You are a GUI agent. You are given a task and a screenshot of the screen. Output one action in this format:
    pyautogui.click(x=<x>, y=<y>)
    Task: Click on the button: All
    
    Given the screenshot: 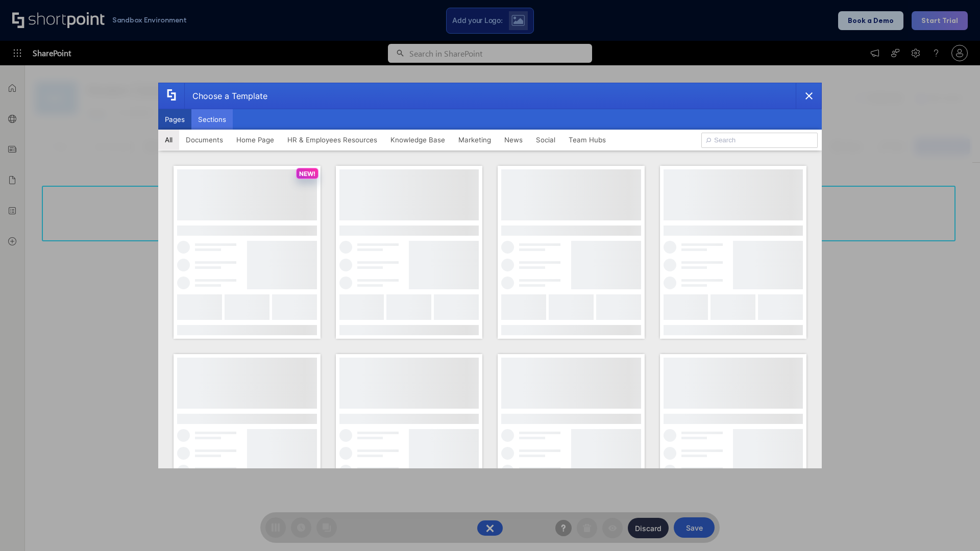 What is the action you would take?
    pyautogui.click(x=168, y=140)
    